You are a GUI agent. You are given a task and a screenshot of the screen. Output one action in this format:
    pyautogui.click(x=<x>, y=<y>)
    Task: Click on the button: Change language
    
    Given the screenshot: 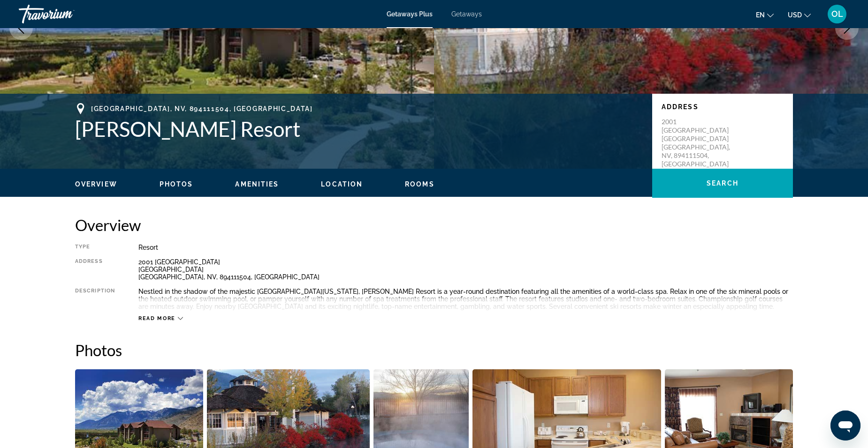 What is the action you would take?
    pyautogui.click(x=765, y=14)
    